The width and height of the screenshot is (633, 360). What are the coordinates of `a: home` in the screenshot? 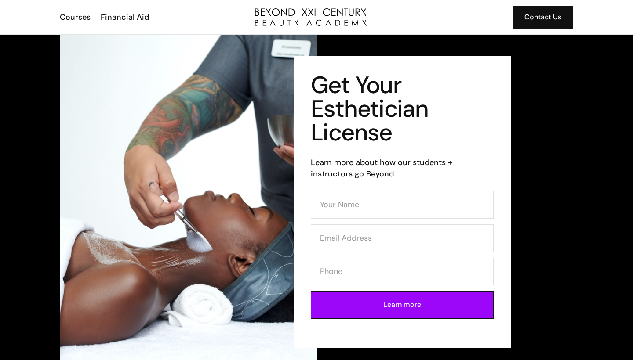 It's located at (311, 17).